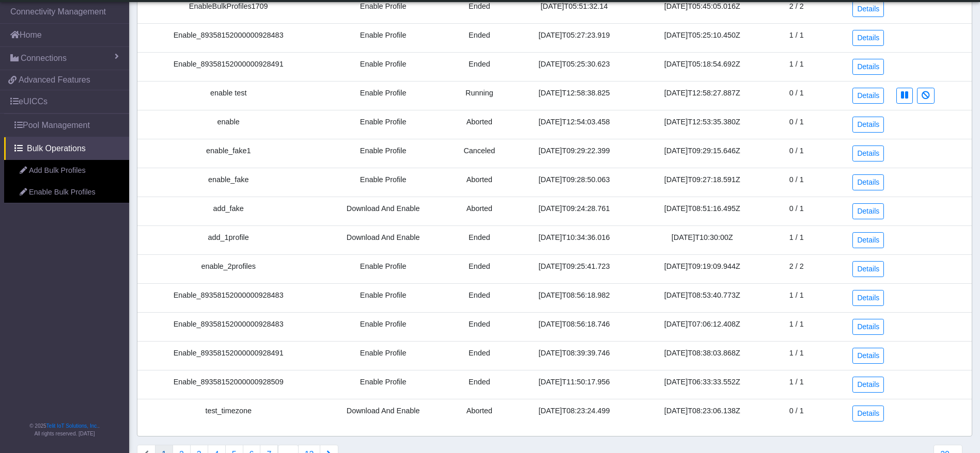  I want to click on td: test_timezone, so click(229, 413).